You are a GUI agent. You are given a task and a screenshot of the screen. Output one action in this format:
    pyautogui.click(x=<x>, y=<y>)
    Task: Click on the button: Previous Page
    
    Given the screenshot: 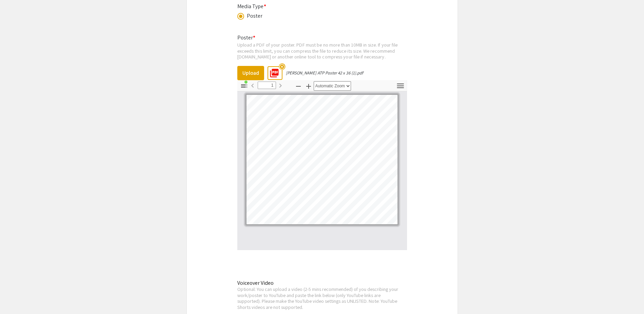 What is the action you would take?
    pyautogui.click(x=252, y=86)
    